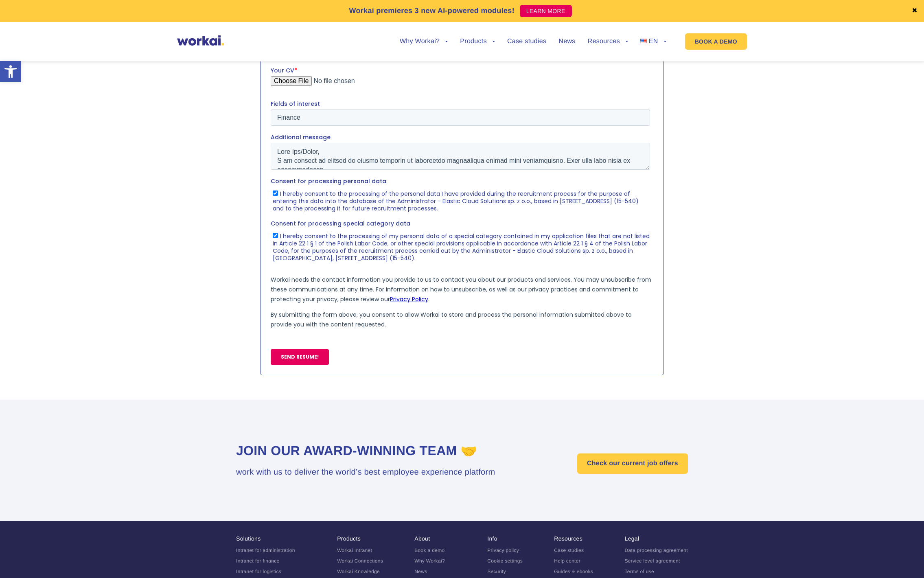 The height and width of the screenshot is (578, 924). I want to click on h2: Join our award-winning team 🤝, so click(366, 450).